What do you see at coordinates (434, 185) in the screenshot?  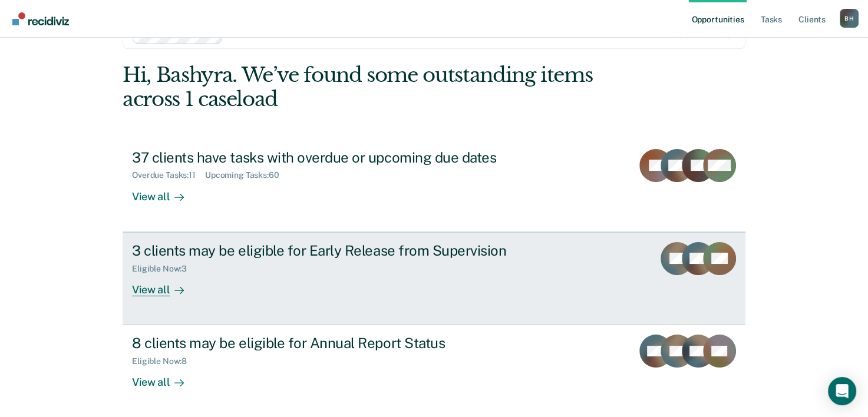 I see `a: 37 clients have tasks with overdue or upcoming due datesOverdue Tasks:11Upcoming Tasks:60View all` at bounding box center [434, 185].